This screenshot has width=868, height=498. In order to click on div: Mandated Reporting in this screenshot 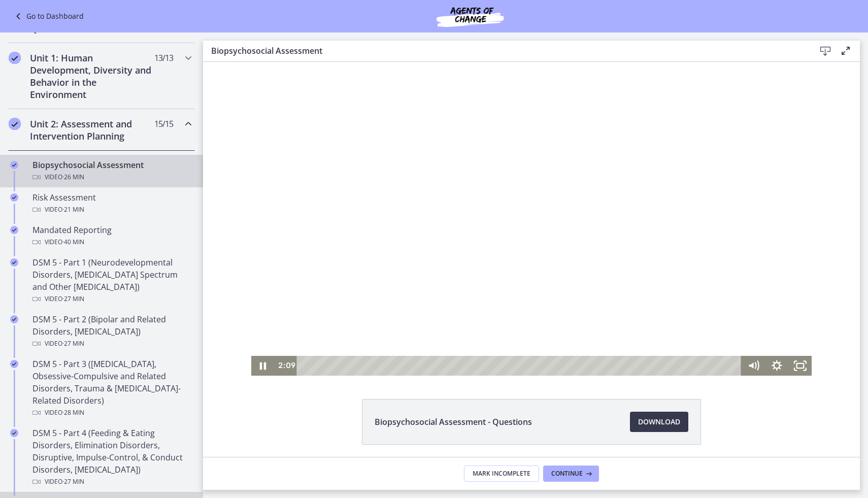, I will do `click(112, 236)`.